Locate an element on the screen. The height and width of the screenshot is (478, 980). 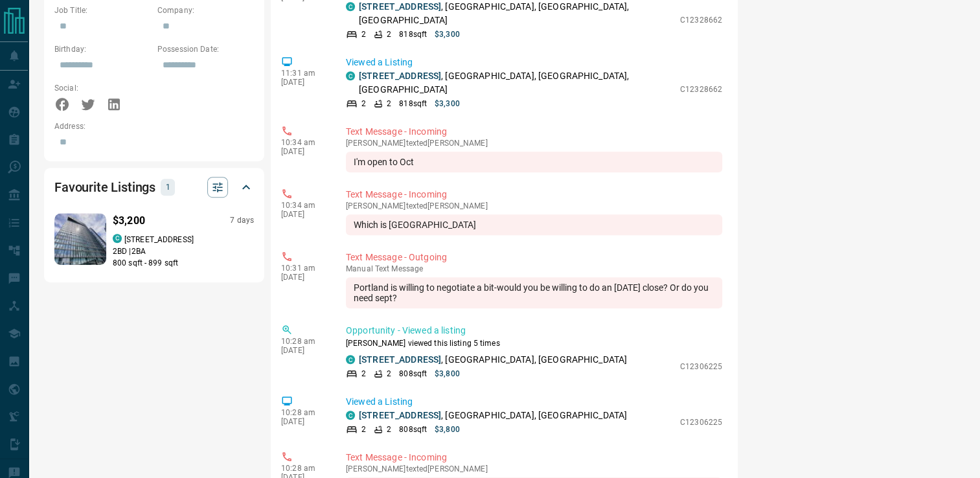
p: 2 BD | 2 BA is located at coordinates (183, 251).